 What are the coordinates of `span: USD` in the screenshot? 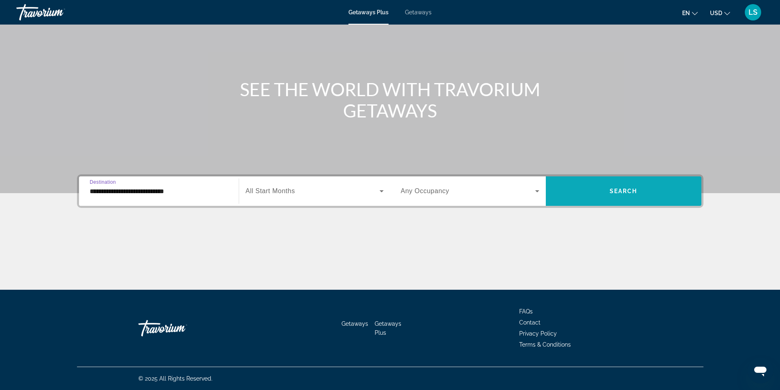 It's located at (716, 13).